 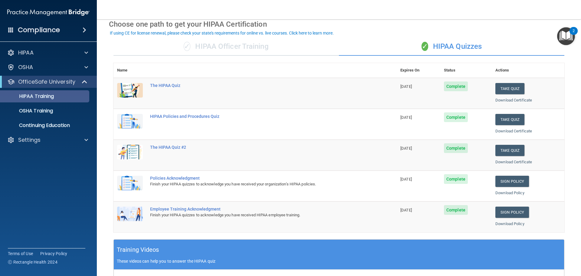 What do you see at coordinates (48, 67) in the screenshot?
I see `a: OSHA` at bounding box center [48, 67].